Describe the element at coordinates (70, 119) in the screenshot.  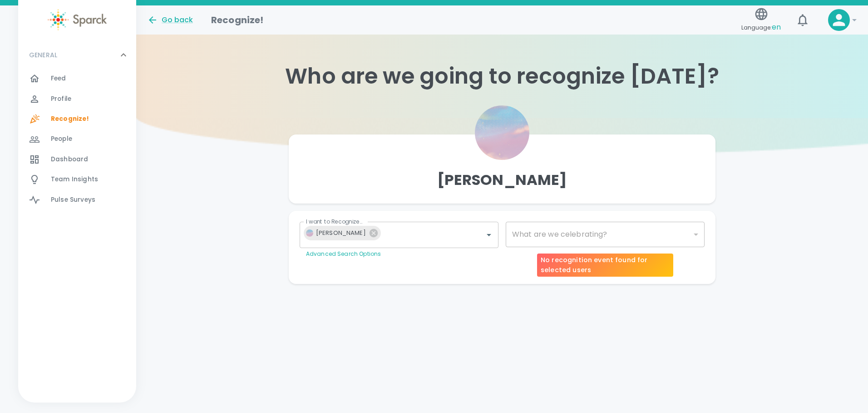
I see `span: Recognize!` at that location.